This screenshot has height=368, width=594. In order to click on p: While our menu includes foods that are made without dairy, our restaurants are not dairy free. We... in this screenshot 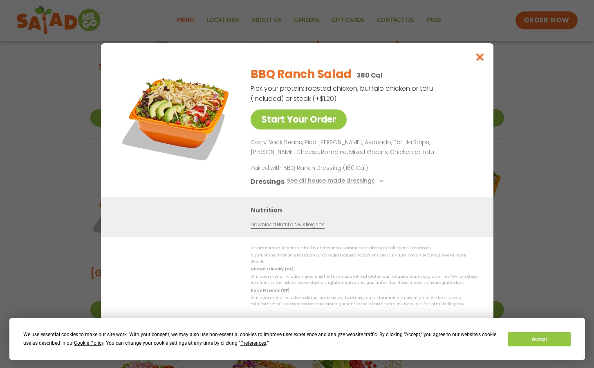, I will do `click(364, 301)`.